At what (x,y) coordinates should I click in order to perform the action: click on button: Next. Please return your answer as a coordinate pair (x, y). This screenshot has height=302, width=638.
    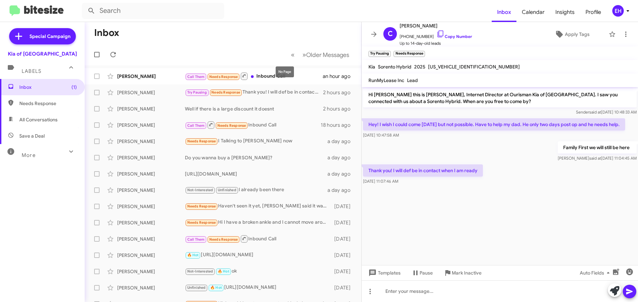
    Looking at the image, I should click on (326, 55).